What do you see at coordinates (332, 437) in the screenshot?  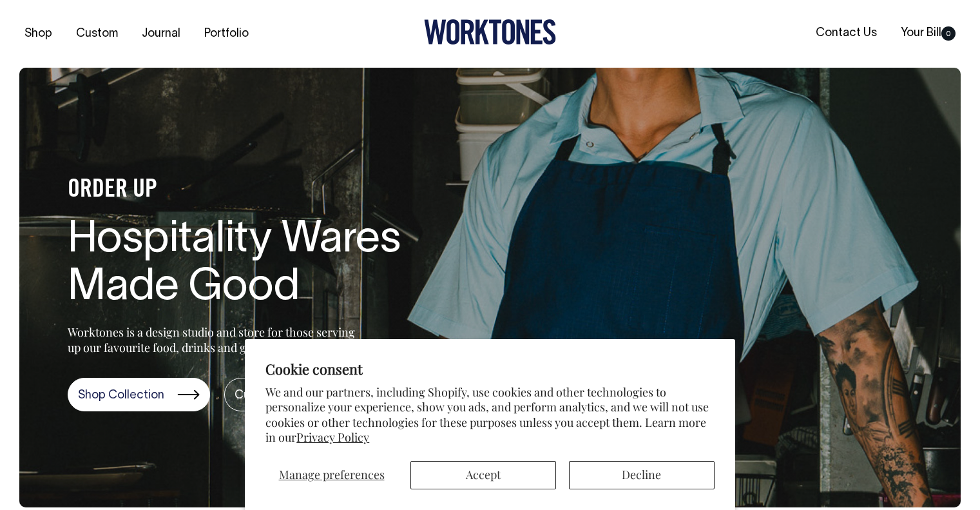 I see `a: Privacy Policy` at bounding box center [332, 437].